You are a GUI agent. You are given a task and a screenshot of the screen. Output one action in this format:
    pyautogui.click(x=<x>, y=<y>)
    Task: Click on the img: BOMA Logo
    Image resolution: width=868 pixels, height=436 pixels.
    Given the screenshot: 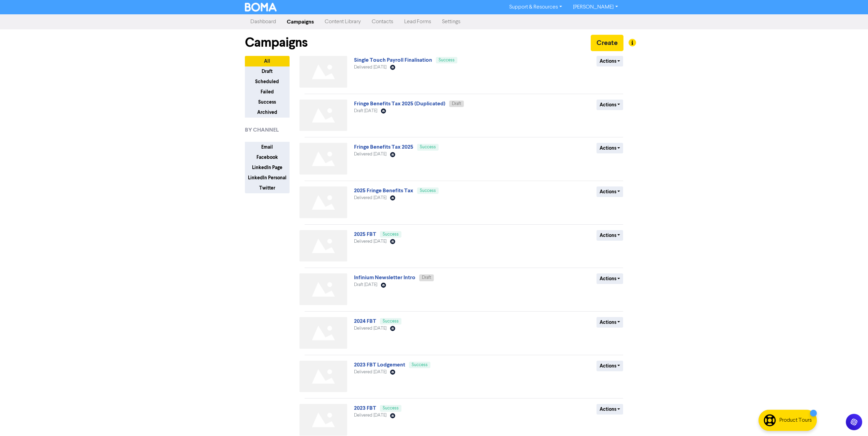 What is the action you would take?
    pyautogui.click(x=261, y=7)
    